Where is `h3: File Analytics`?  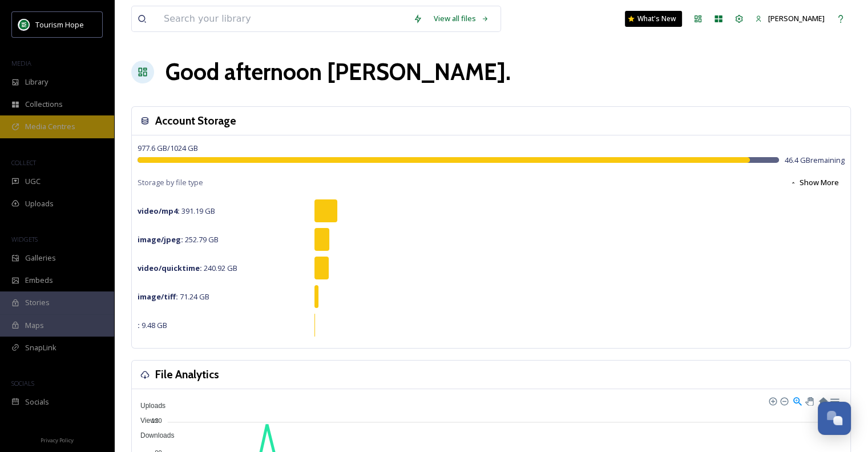
h3: File Analytics is located at coordinates (187, 374).